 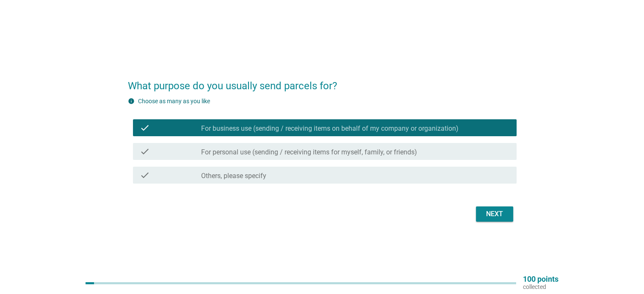 What do you see at coordinates (174, 101) in the screenshot?
I see `label: Choose as many as you like` at bounding box center [174, 101].